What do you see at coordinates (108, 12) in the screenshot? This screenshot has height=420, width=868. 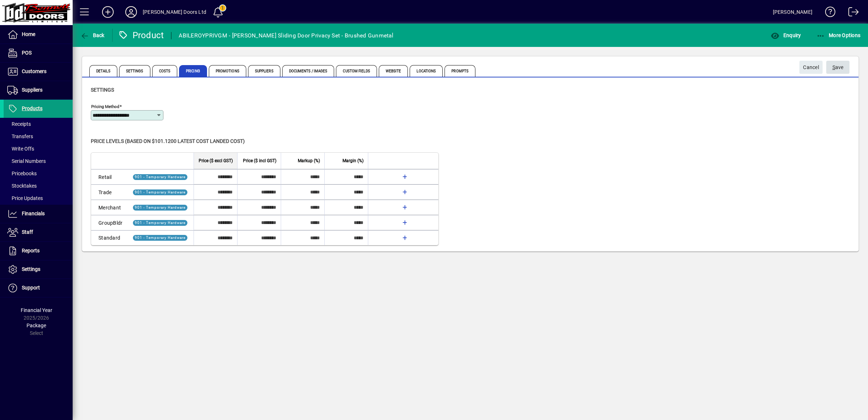 I see `button: Add` at bounding box center [108, 12].